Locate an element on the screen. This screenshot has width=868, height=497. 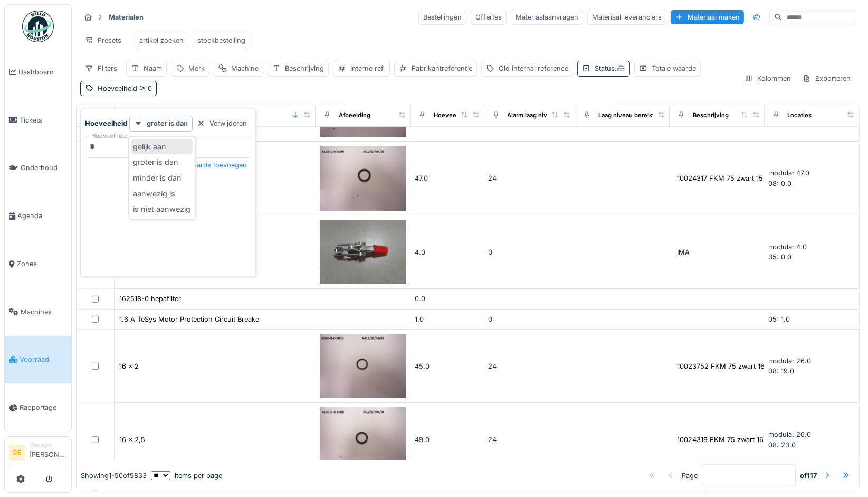
strong: of 117 is located at coordinates (808, 475).